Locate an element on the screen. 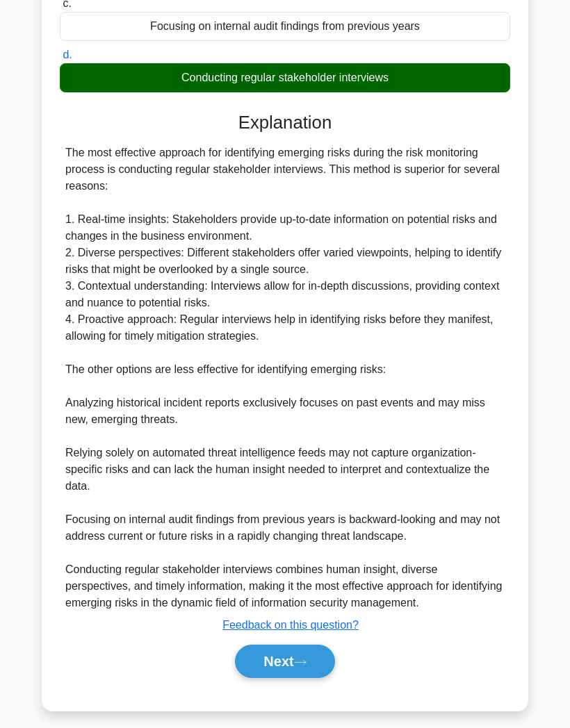  div: Focusing on internal audit findings from previous years is located at coordinates (285, 27).